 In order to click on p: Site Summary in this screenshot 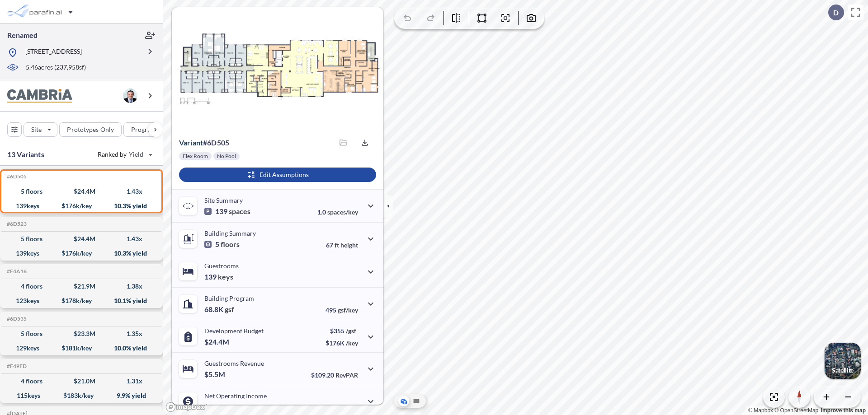, I will do `click(223, 200)`.